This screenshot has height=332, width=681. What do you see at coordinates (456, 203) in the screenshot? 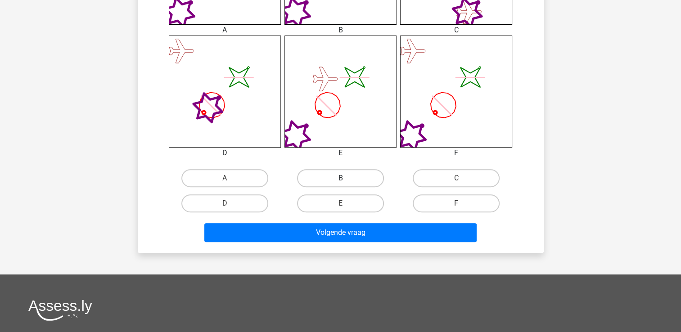
I see `label: F` at bounding box center [456, 203].